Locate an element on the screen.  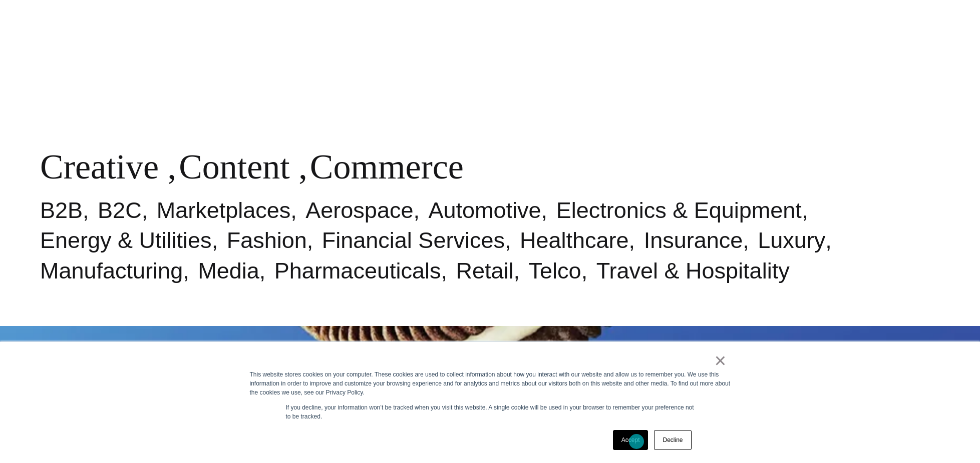
a: Retail is located at coordinates (485, 270).